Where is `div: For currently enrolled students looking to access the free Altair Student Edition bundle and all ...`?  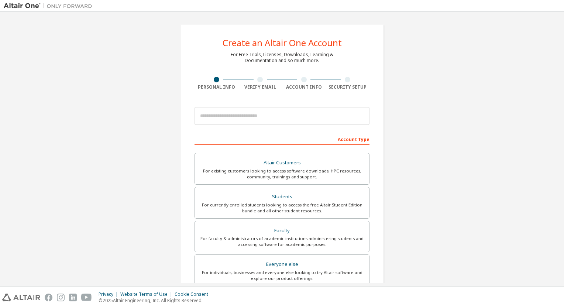
div: For currently enrolled students looking to access the free Altair Student Edition bundle and all ... is located at coordinates (282, 208).